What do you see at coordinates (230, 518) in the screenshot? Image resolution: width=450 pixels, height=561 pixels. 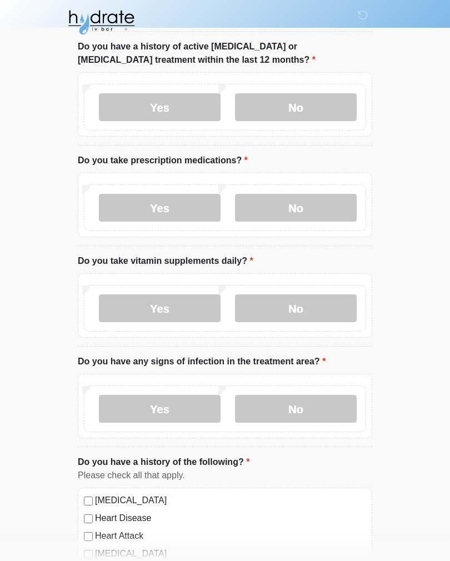 I see `label: Heart Disease` at bounding box center [230, 518].